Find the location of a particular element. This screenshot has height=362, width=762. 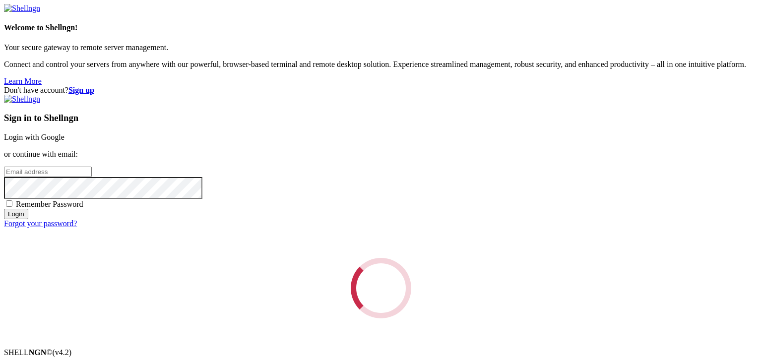

p: Connect and control your servers from anywhere with our powerful, browser-based terminal and remo... is located at coordinates (381, 64).